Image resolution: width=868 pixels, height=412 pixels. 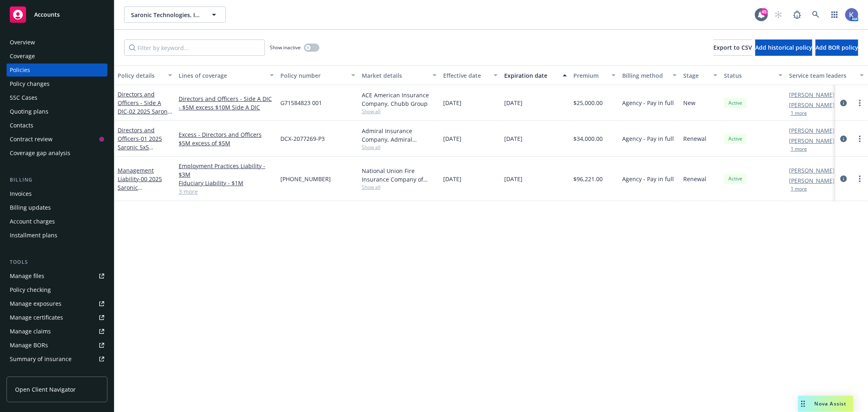 I want to click on a: Coverage gap analysis, so click(x=57, y=153).